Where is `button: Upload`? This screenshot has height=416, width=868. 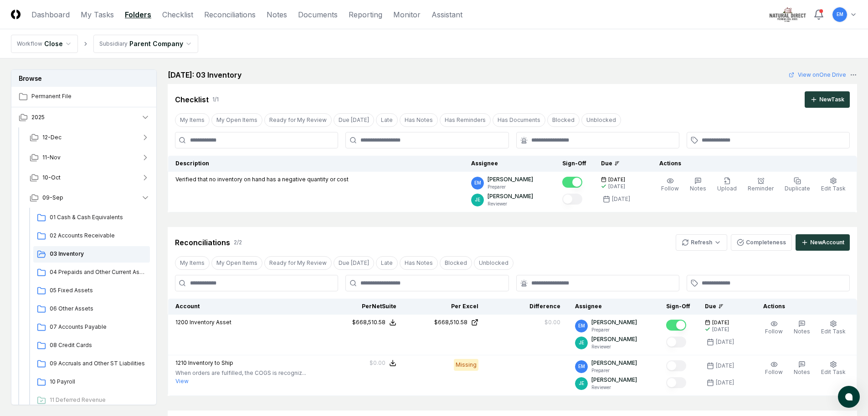
button: Upload is located at coordinates (727, 185).